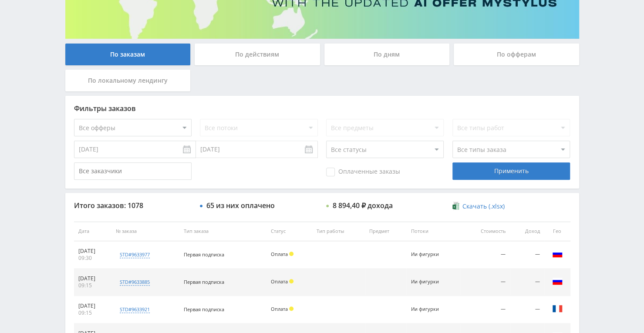  I want to click on th: Стоимость, so click(485, 232).